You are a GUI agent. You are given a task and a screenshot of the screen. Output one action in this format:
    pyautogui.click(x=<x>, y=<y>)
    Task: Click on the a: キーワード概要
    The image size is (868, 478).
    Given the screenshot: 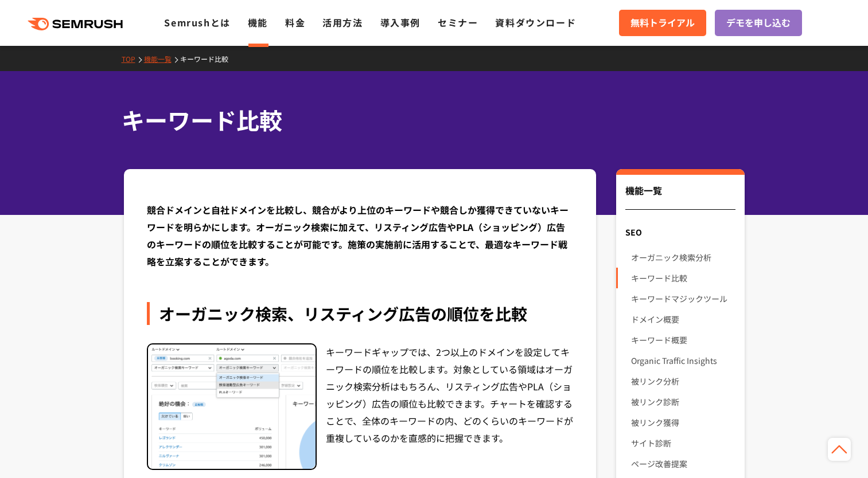 What is the action you would take?
    pyautogui.click(x=682, y=340)
    